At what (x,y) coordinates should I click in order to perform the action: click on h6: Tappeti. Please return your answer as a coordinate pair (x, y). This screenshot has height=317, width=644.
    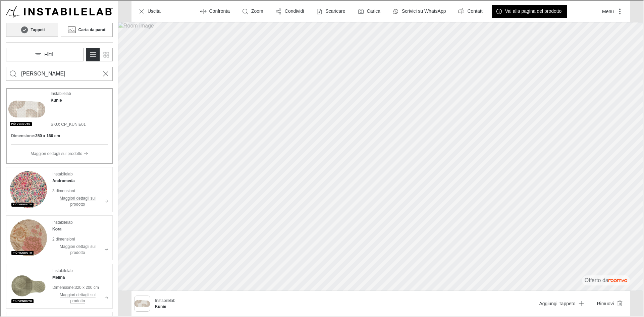
    Looking at the image, I should click on (38, 29).